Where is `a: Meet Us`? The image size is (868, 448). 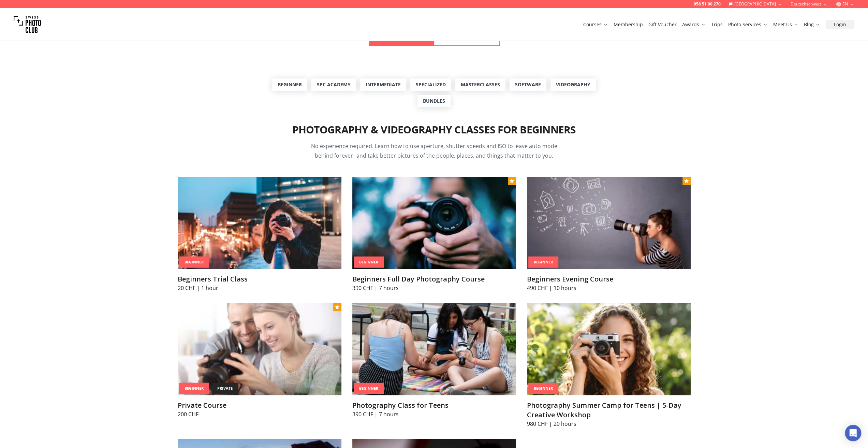 a: Meet Us is located at coordinates (785, 25).